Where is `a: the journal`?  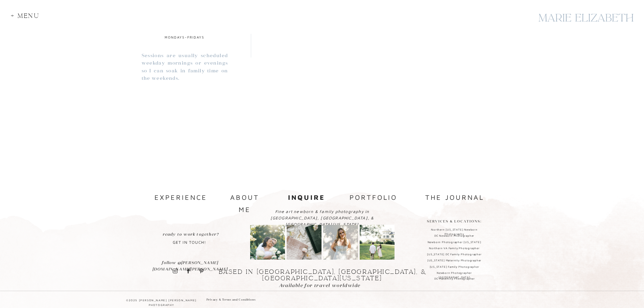 a: the journal is located at coordinates (455, 197).